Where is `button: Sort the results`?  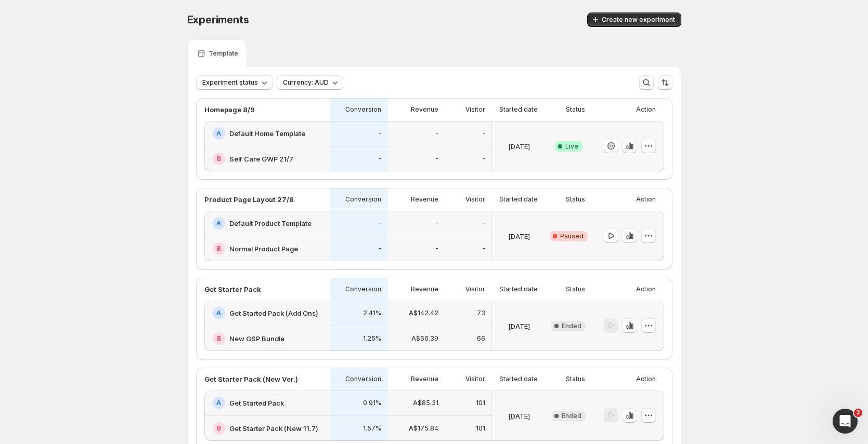
button: Sort the results is located at coordinates (665, 82).